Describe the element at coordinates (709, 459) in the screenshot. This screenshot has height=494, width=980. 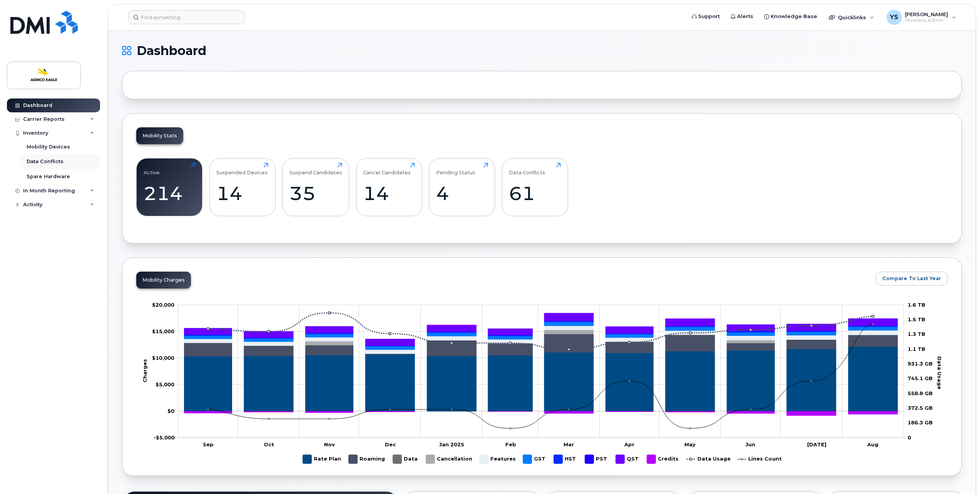
I see `g: Data Usage` at that location.